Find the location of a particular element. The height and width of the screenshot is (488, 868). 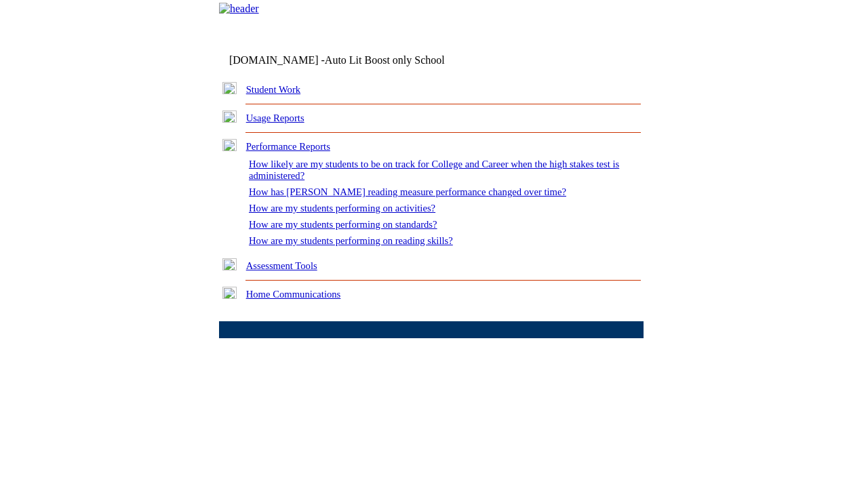

a: Usage Reports is located at coordinates (275, 117).